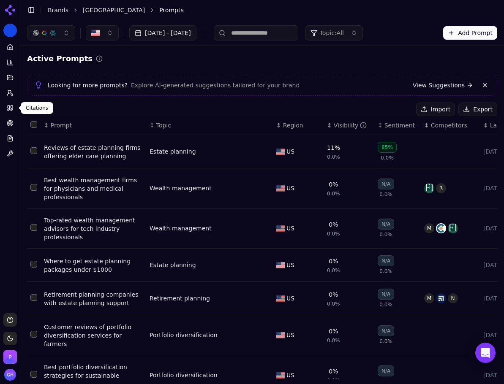 The height and width of the screenshot is (384, 504). What do you see at coordinates (93, 152) in the screenshot?
I see `a: Reviews of estate planning firms offering elder care planning` at bounding box center [93, 152].